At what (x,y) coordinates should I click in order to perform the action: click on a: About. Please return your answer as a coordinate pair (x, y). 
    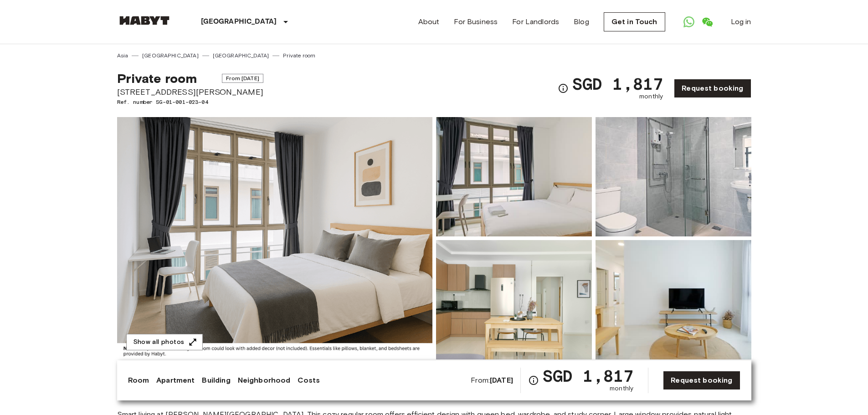
    Looking at the image, I should click on (429, 22).